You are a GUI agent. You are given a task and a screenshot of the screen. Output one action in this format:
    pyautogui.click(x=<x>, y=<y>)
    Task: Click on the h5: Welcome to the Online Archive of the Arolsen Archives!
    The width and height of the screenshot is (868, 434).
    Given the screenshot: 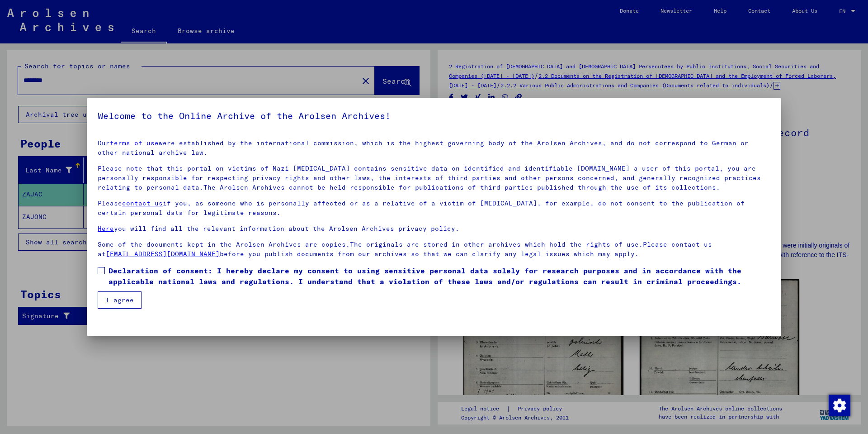 What is the action you would take?
    pyautogui.click(x=434, y=116)
    